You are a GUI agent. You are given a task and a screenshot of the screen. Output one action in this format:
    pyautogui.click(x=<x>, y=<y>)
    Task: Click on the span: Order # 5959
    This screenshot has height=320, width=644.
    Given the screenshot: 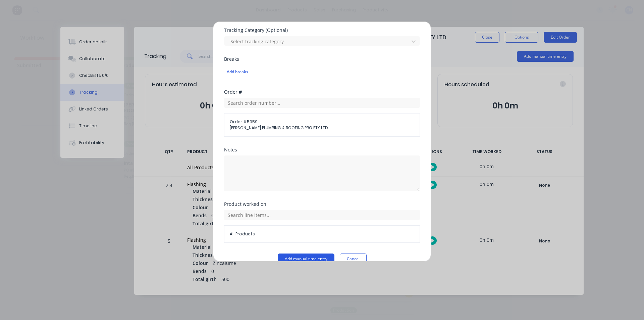 What is the action you would take?
    pyautogui.click(x=322, y=122)
    